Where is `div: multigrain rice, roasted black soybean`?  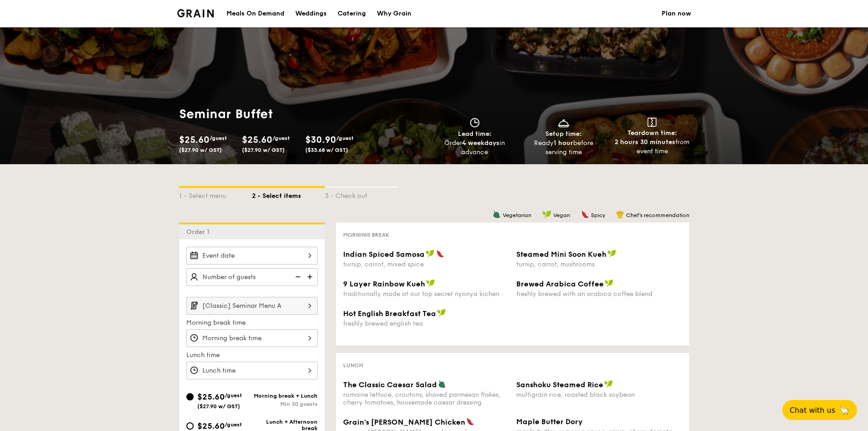 div: multigrain rice, roasted black soybean is located at coordinates (599, 394).